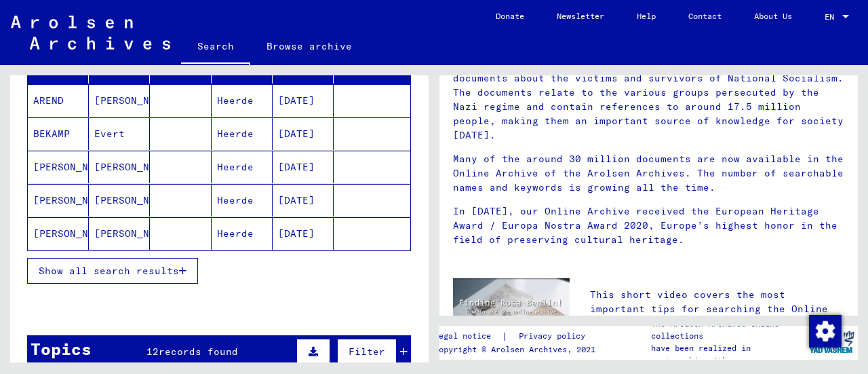  Describe the element at coordinates (728, 354) in the screenshot. I see `p: have been realized in partnership with` at that location.